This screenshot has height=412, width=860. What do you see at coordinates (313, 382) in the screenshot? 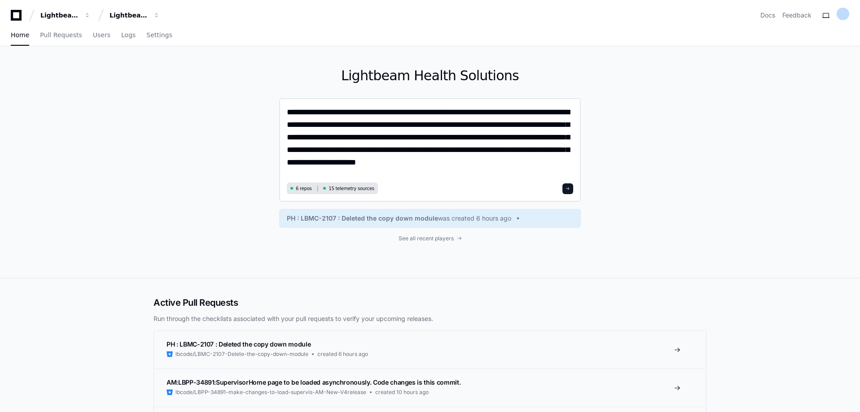
I see `span: AM:LBPP-34891:SupervisorHome page to be loaded asynchronously. Code changes is this commit.` at bounding box center [313, 382].